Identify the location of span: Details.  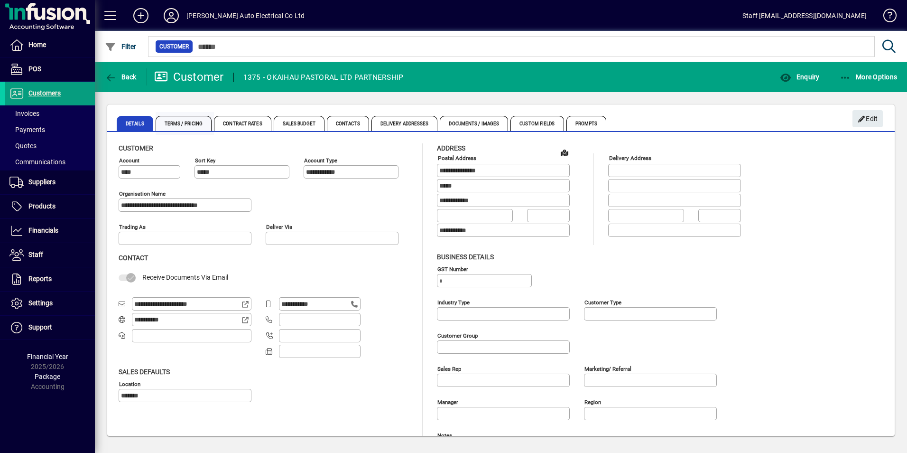
(135, 123).